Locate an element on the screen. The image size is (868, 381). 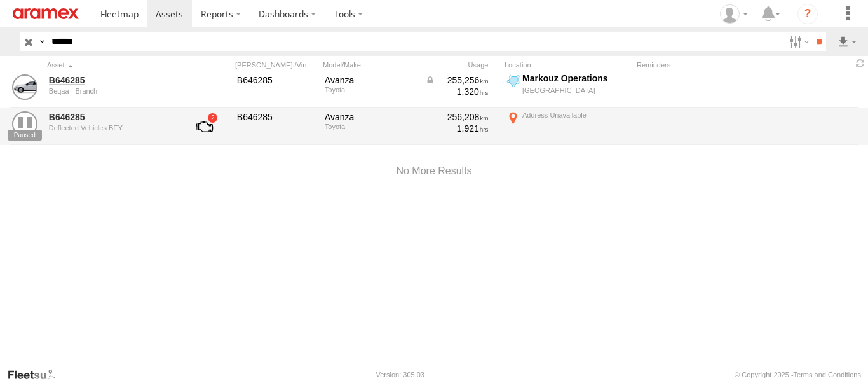
a: View Asset with Fault/s is located at coordinates (205, 127).